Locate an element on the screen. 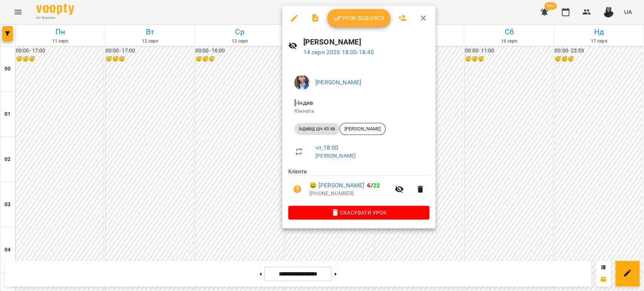 The image size is (644, 291). a: 14 серп 2025 18:00-18:45 is located at coordinates (339, 52).